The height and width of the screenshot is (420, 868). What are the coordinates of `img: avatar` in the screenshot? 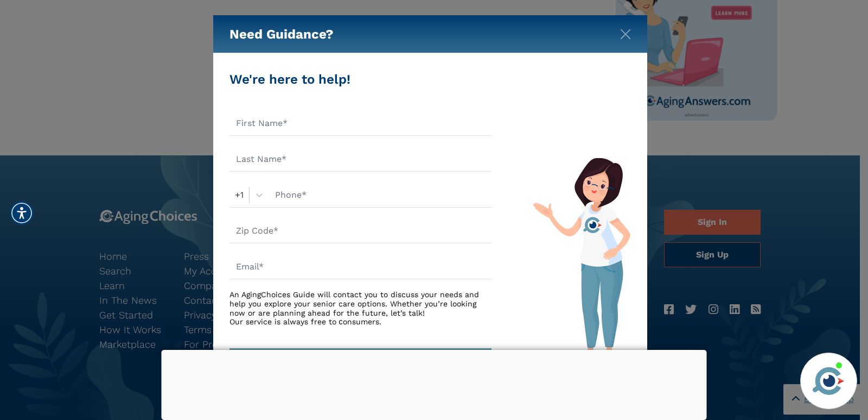 It's located at (828, 381).